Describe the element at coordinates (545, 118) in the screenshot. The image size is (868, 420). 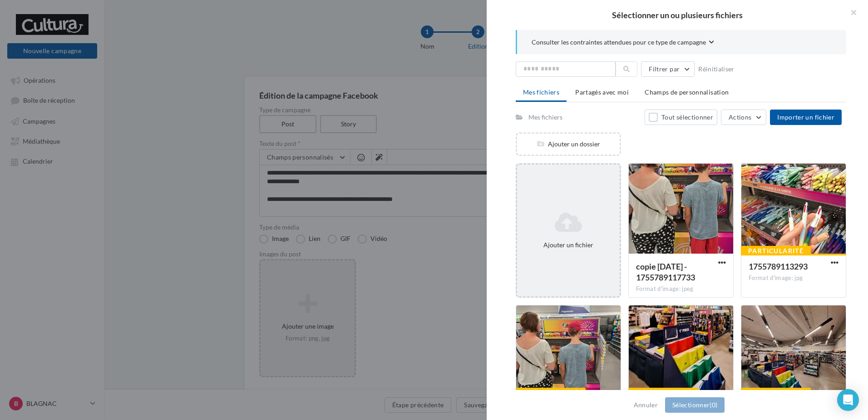
I see `div: Mes fichiers` at that location.